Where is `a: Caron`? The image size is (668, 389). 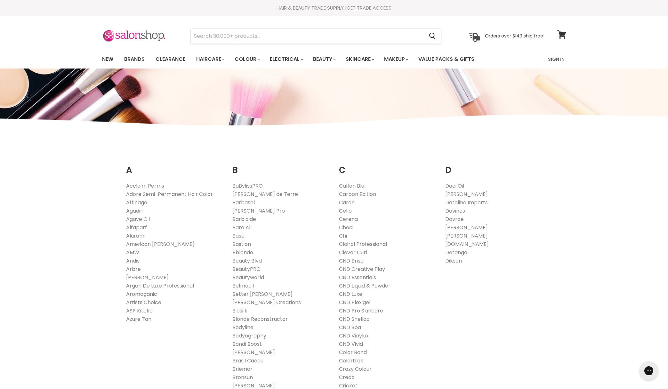 a: Caron is located at coordinates (347, 202).